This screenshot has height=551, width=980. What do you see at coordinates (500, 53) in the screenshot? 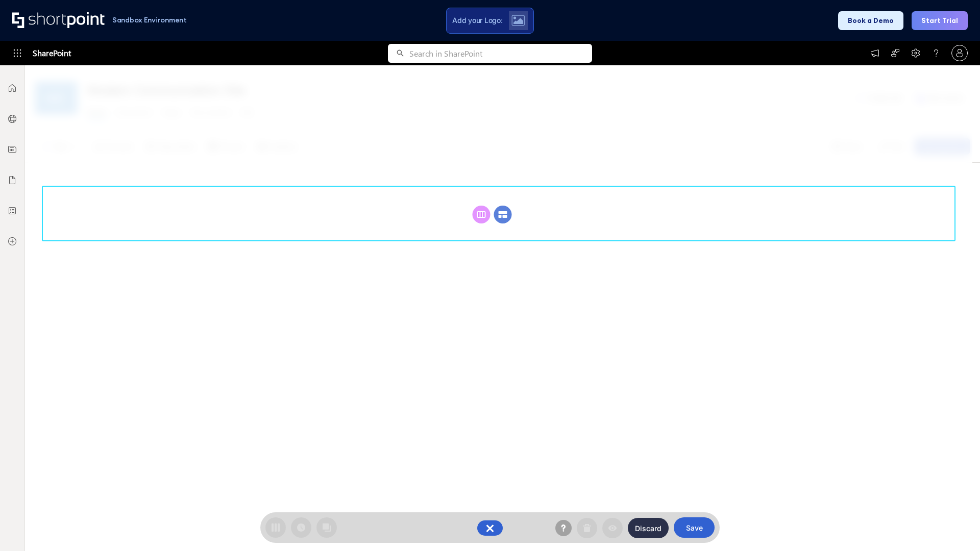
I see `input: Search in SharePoint` at bounding box center [500, 53].